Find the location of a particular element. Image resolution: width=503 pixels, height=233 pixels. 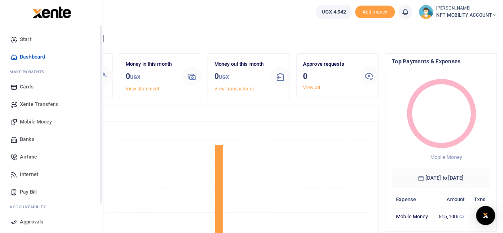

li: Ac is located at coordinates (51, 206).